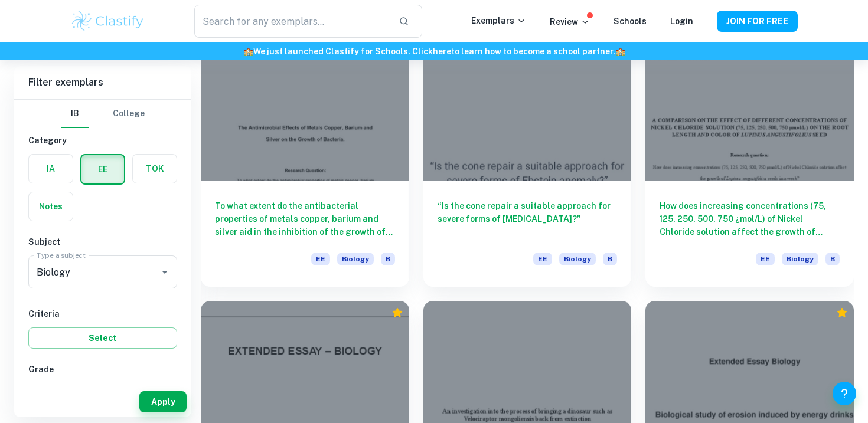 Image resolution: width=868 pixels, height=423 pixels. What do you see at coordinates (750, 156) in the screenshot?
I see `a: How does increasing concentrations (75, 125, 250, 500, 750 ¿mol/L) of Nickel Chloride solution af...` at bounding box center [750, 156].